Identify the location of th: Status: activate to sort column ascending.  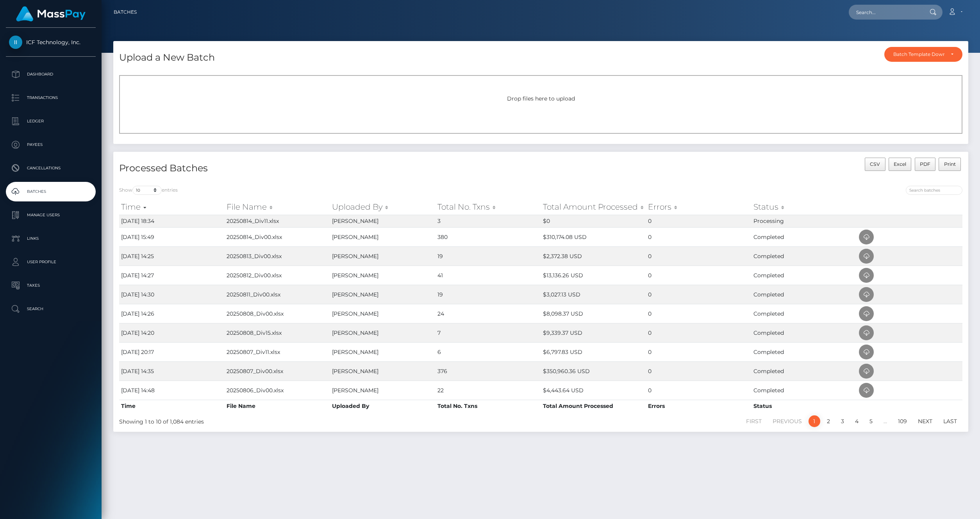
(805, 207).